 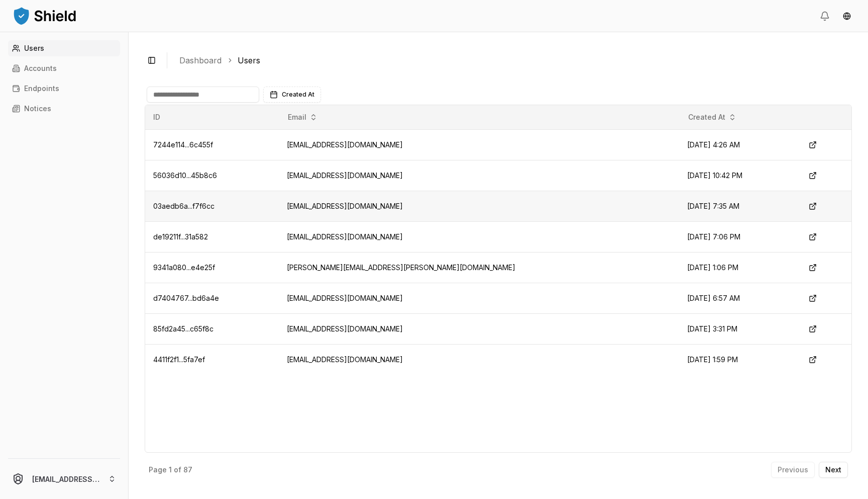 What do you see at coordinates (185, 175) in the screenshot?
I see `span: 56036d10...45b8c6` at bounding box center [185, 175].